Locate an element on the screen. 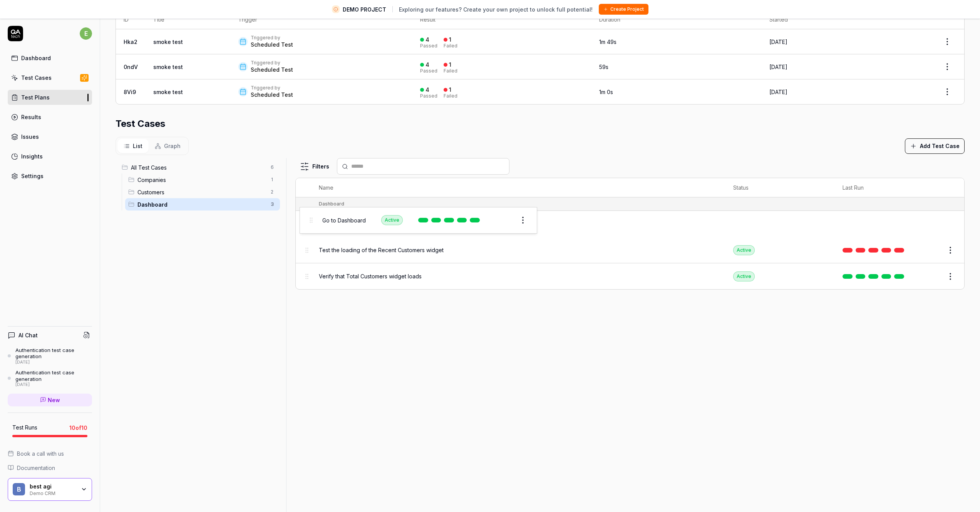 The width and height of the screenshot is (980, 512). span: Dashboard is located at coordinates (201, 205).